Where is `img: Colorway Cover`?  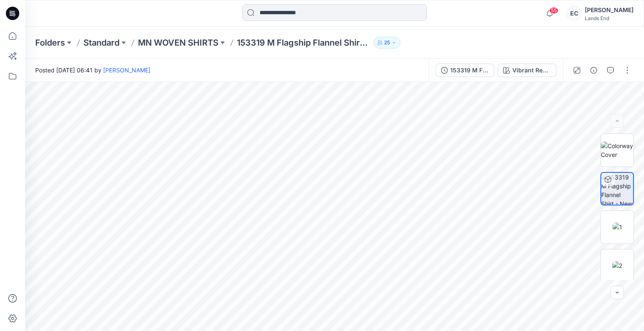 img: Colorway Cover is located at coordinates (617, 150).